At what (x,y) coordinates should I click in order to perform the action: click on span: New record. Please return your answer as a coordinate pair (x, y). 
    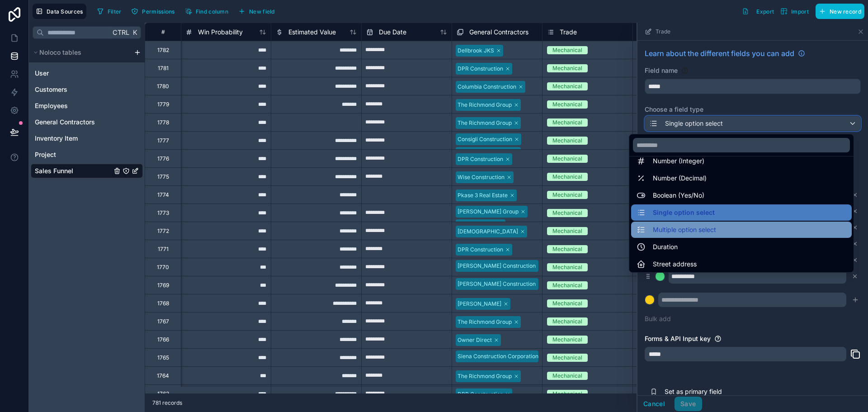
    Looking at the image, I should click on (845, 11).